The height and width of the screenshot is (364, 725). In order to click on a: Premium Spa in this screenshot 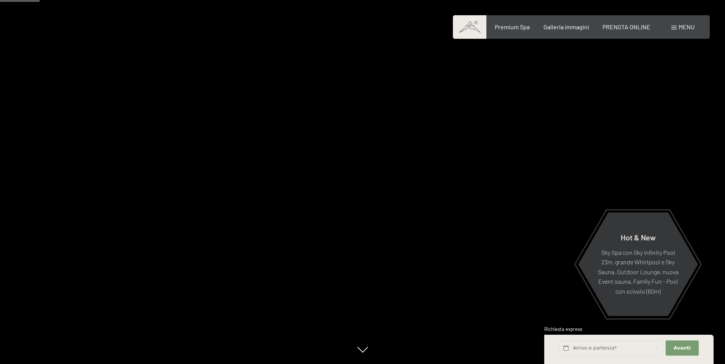, I will do `click(512, 27)`.